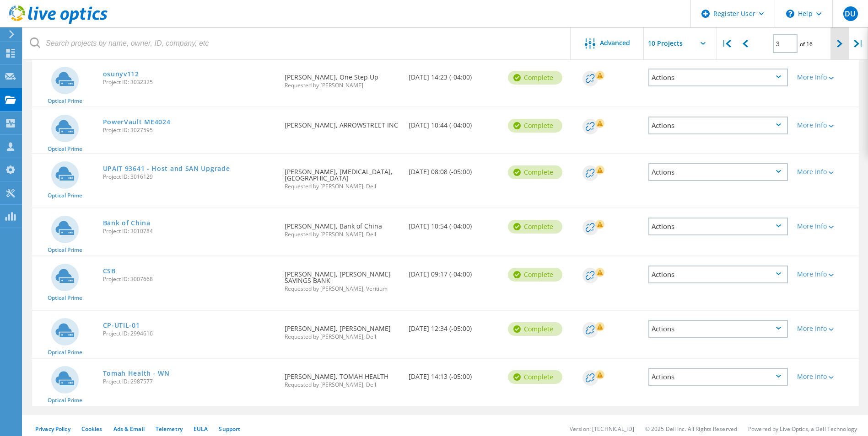 The height and width of the screenshot is (436, 868). What do you see at coordinates (121, 326) in the screenshot?
I see `a: CP-UTIL-01` at bounding box center [121, 326].